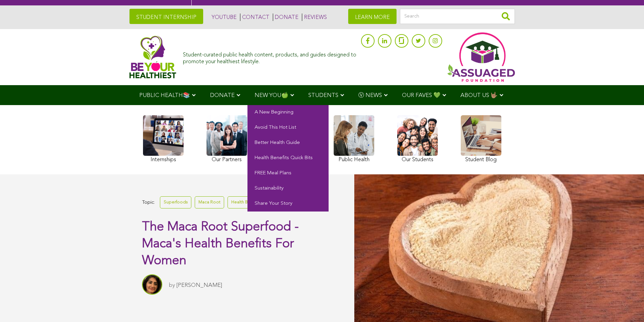 The image size is (644, 322). I want to click on a: CONTACT, so click(255, 17).